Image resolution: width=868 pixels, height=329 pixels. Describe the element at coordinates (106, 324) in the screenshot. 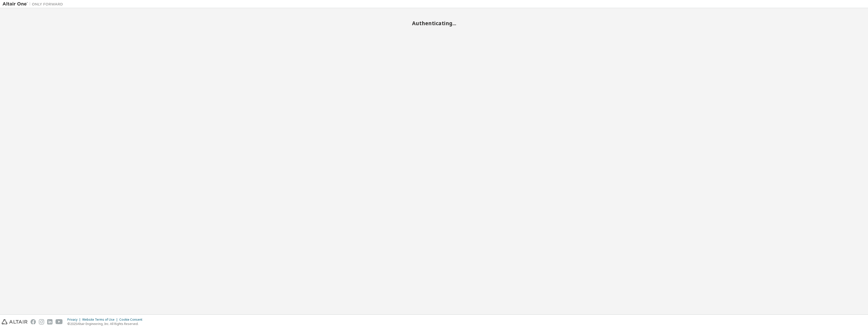

I see `p: © 2025 Altair Engineering, Inc. All Rights Reserved.` at that location.